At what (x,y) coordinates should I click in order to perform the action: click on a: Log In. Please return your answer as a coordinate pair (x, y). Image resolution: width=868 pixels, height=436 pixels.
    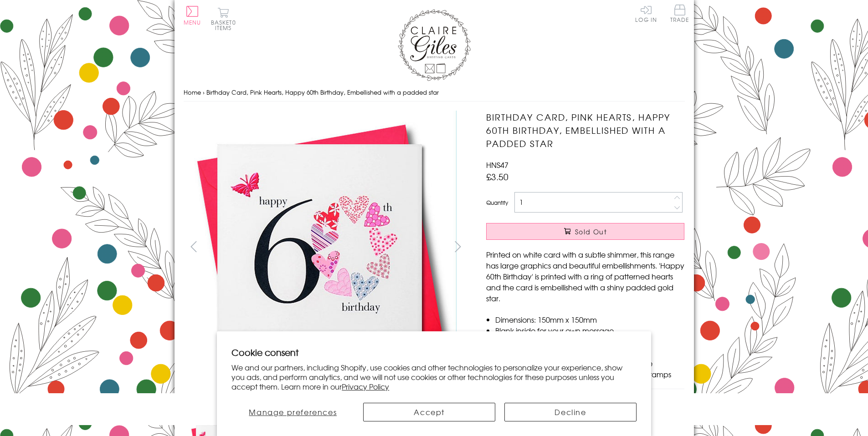
    Looking at the image, I should click on (646, 13).